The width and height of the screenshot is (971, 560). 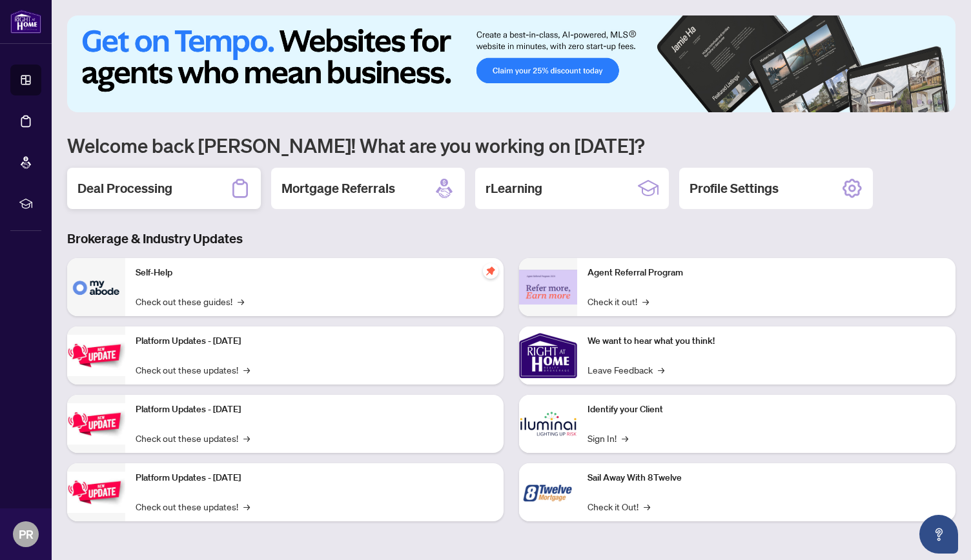 What do you see at coordinates (930, 102) in the screenshot?
I see `button: 5` at bounding box center [930, 102].